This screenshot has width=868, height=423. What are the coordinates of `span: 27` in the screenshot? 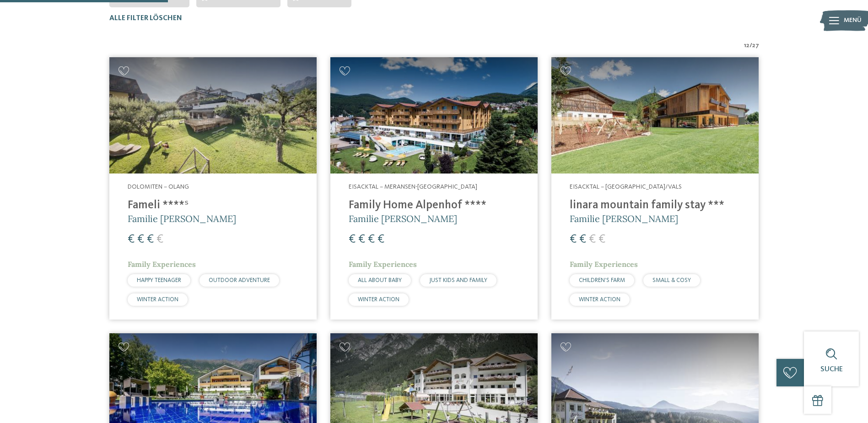 It's located at (755, 46).